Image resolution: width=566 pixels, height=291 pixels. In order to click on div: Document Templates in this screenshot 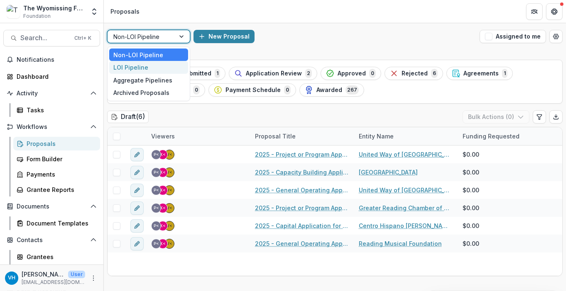, I will do `click(60, 223)`.